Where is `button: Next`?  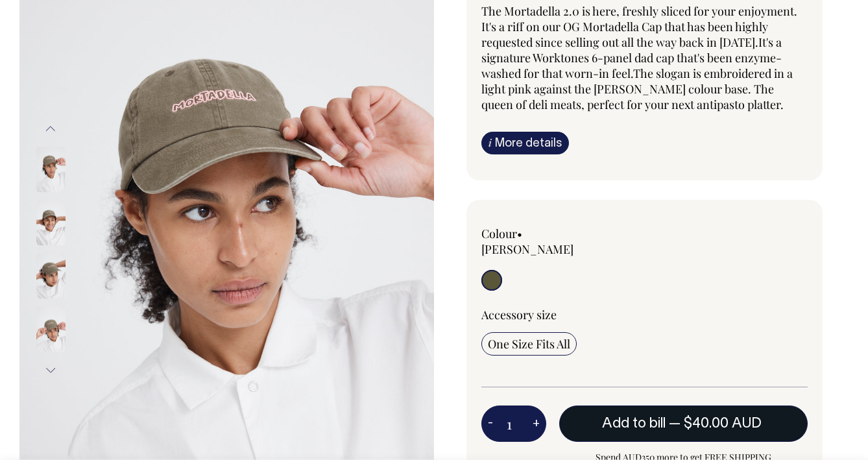 button: Next is located at coordinates (51, 370).